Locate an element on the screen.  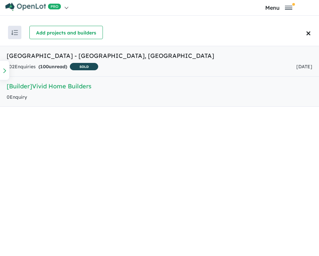
button: Close is located at coordinates (312, 32).